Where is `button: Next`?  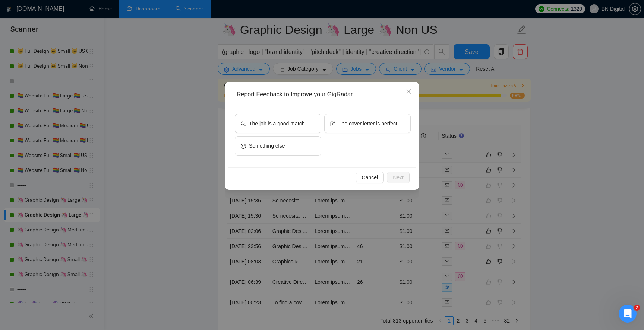
button: Next is located at coordinates (398, 177).